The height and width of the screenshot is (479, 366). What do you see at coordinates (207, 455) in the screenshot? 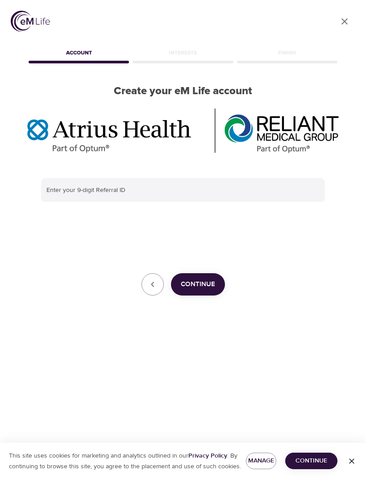
I see `b: Privacy Policy` at bounding box center [207, 455].